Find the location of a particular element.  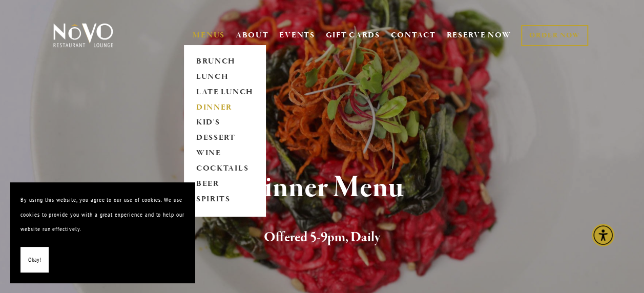

button: Okay! is located at coordinates (34, 259).